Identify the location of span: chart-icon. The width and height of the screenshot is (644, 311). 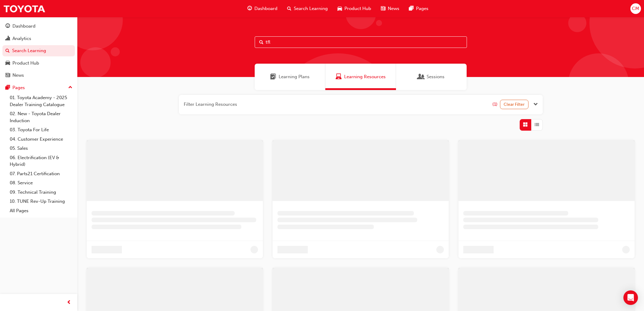
(7, 39).